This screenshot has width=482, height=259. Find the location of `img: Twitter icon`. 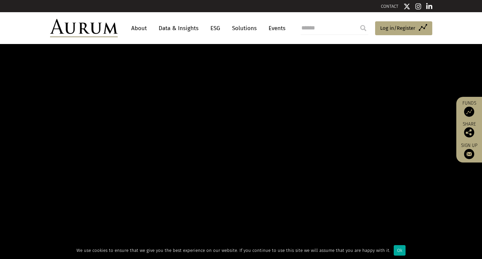

img: Twitter icon is located at coordinates (407, 6).